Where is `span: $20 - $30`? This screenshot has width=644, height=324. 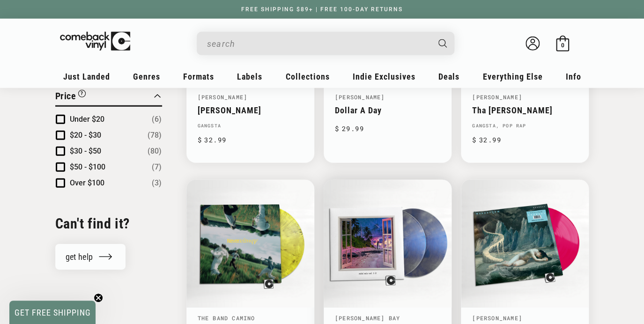
span: $20 - $30 is located at coordinates (85, 135).